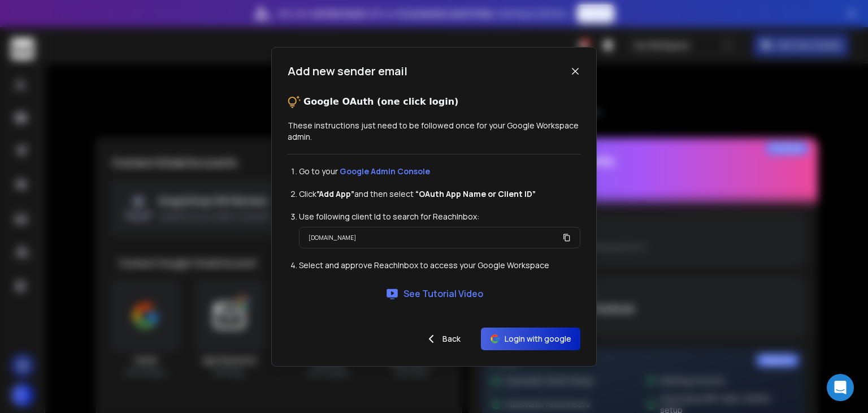 The width and height of the screenshot is (868, 413). Describe the element at coordinates (294, 102) in the screenshot. I see `img: tips` at that location.